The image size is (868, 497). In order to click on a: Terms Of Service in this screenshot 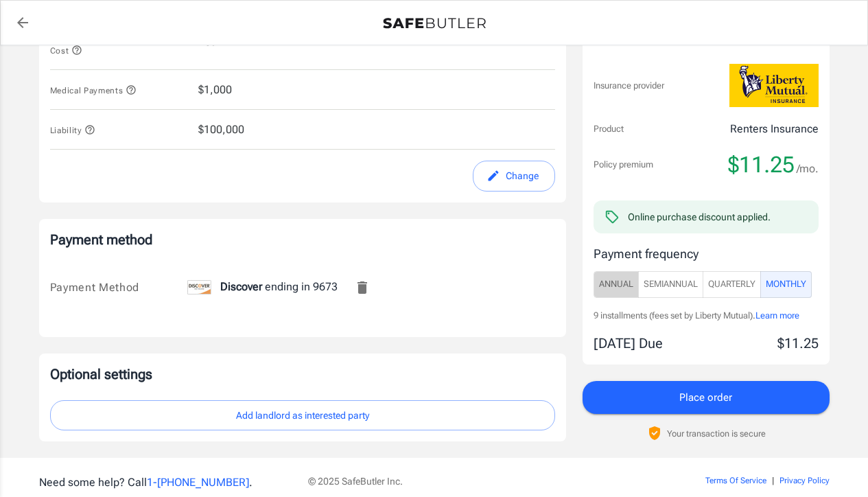, I will do `click(735, 480)`.